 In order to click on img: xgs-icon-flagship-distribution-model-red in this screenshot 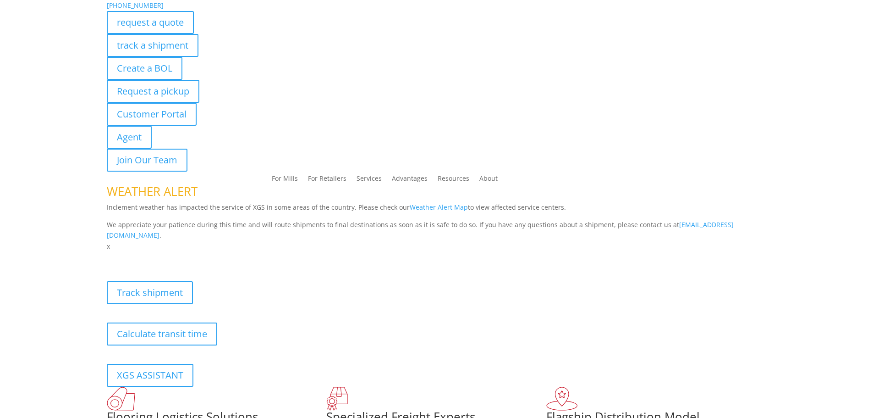, I will do `click(562, 398)`.